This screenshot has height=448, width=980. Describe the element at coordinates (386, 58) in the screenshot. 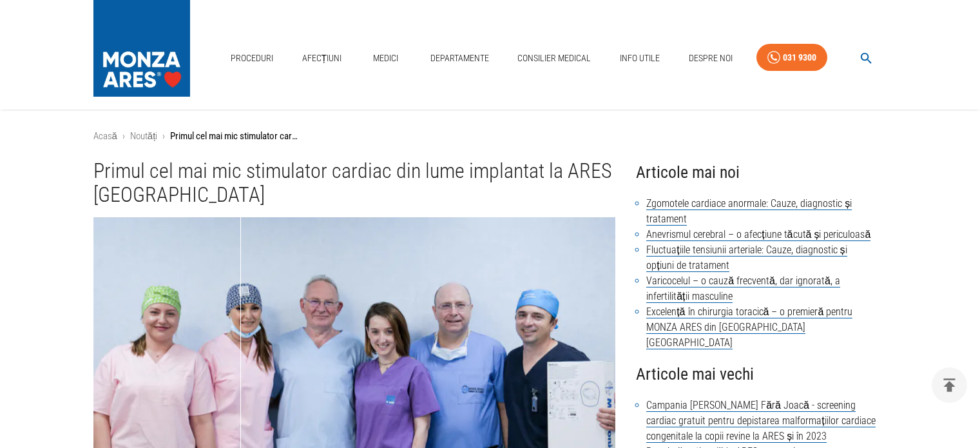

I see `a: Medici` at that location.